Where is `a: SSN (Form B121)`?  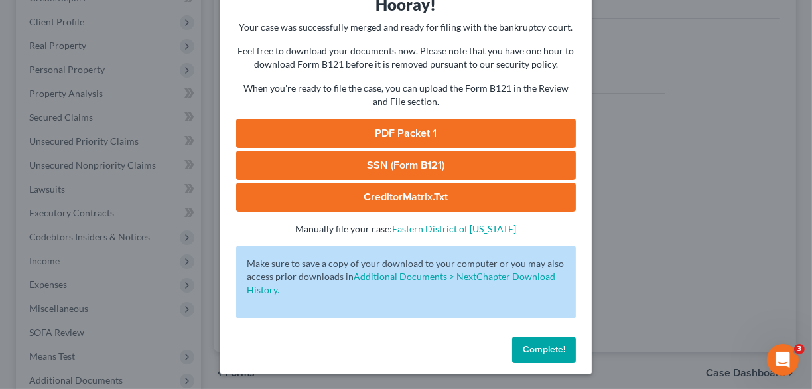 a: SSN (Form B121) is located at coordinates (406, 165).